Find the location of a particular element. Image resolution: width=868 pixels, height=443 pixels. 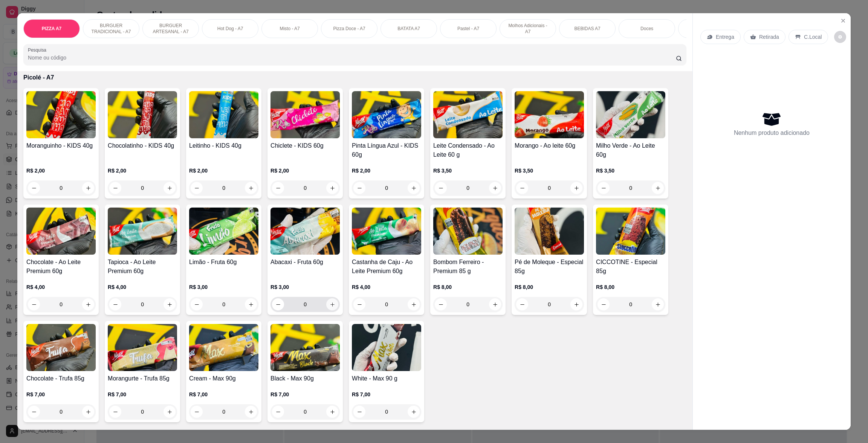

p: Entrega is located at coordinates (724, 37).